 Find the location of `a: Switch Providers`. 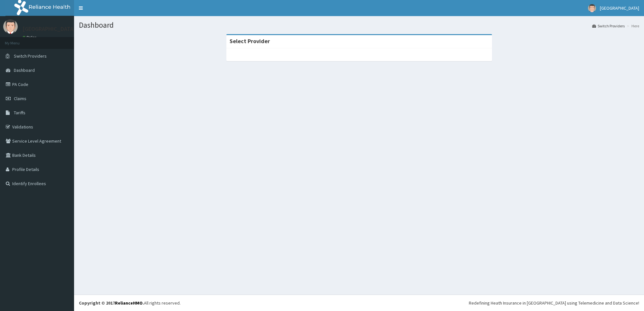

a: Switch Providers is located at coordinates (608, 26).